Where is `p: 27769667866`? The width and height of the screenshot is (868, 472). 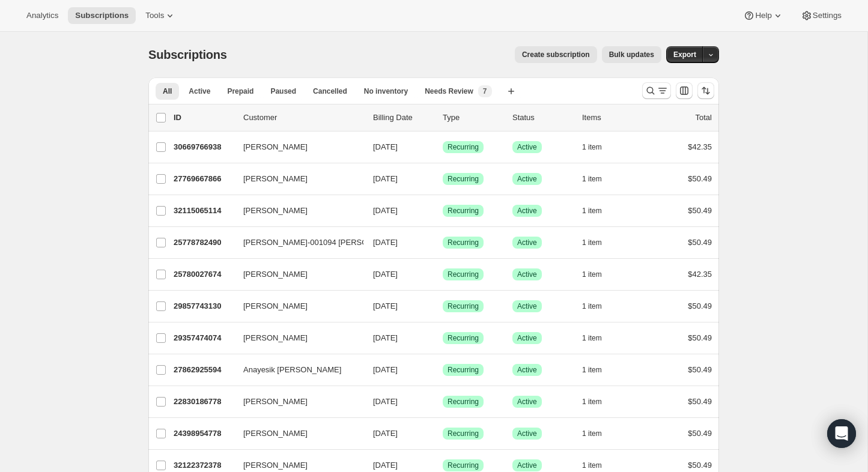
p: 27769667866 is located at coordinates (203, 179).